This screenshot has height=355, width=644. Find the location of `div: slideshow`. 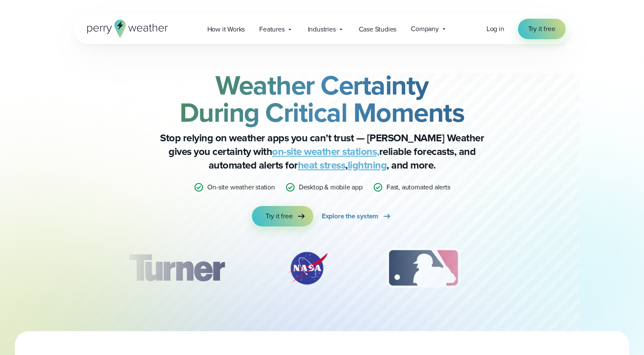

div: slideshow is located at coordinates (322, 270).